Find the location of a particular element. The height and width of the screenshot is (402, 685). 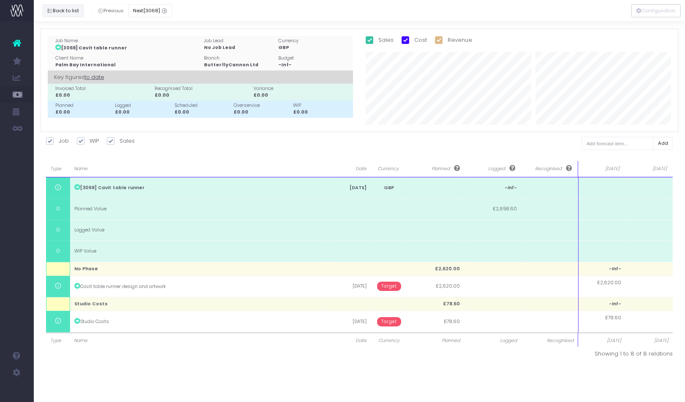

div: Planned is located at coordinates (83, 106).